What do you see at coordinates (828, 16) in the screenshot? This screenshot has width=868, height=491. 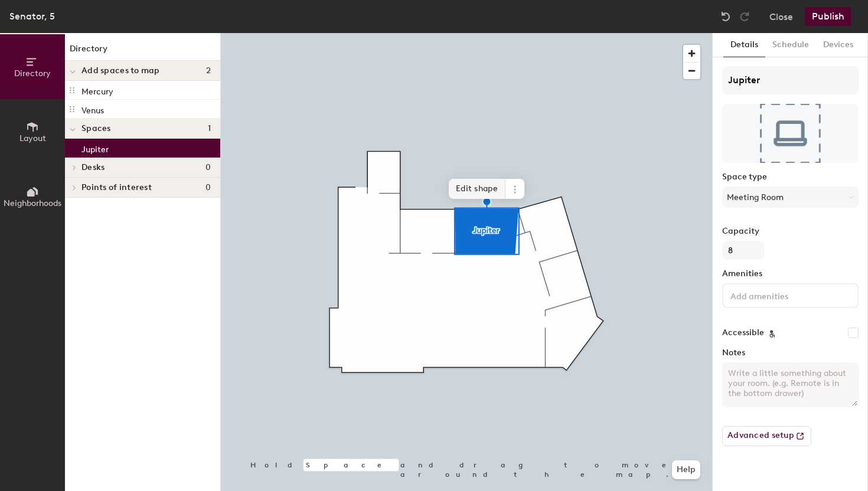 I see `button: Publish` at bounding box center [828, 16].